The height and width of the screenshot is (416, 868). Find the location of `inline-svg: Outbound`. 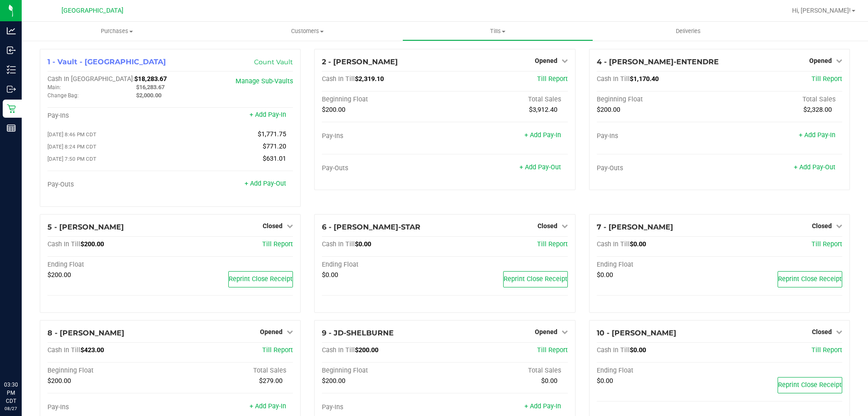

inline-svg: Outbound is located at coordinates (11, 89).